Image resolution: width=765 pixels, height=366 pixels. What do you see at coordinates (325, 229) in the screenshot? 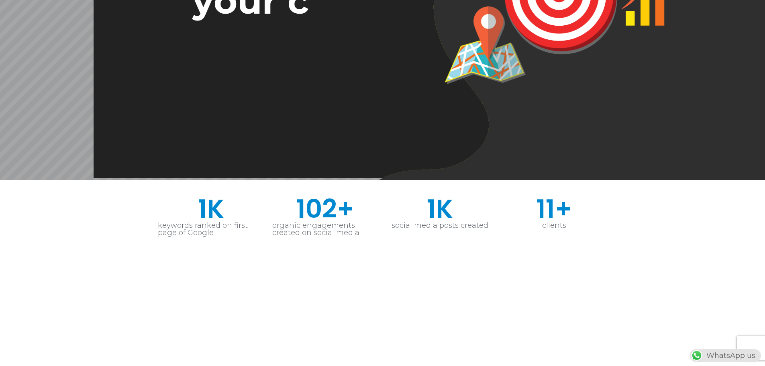
I see `div: organic engagements created on social media` at bounding box center [325, 229].